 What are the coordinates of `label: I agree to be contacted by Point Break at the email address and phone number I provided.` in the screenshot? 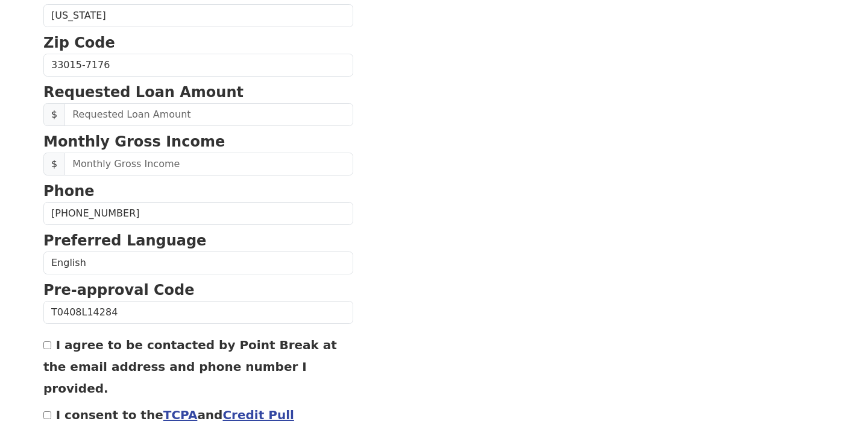 It's located at (190, 366).